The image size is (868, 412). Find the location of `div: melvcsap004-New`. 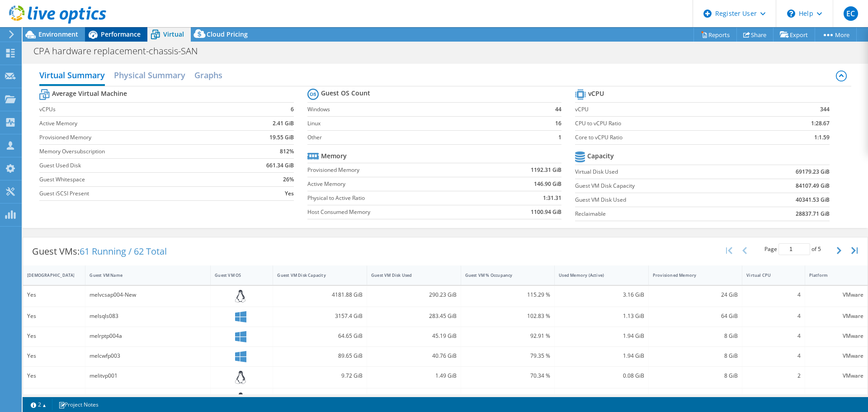

div: melvcsap004-New is located at coordinates (147, 295).